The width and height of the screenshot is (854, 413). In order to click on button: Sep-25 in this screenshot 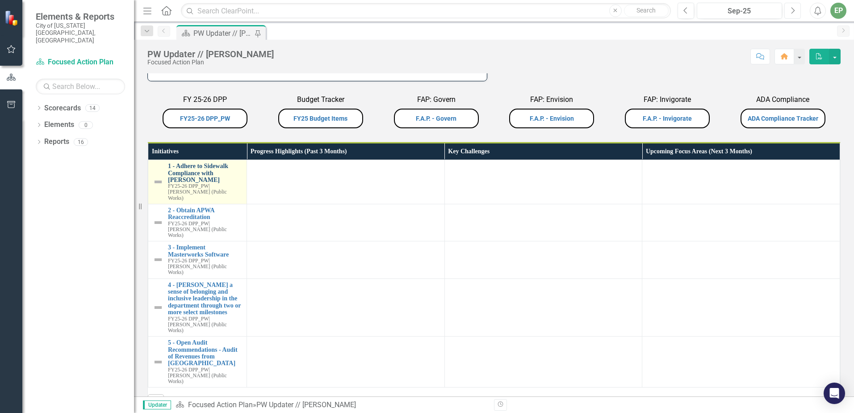, I will do `click(739, 11)`.